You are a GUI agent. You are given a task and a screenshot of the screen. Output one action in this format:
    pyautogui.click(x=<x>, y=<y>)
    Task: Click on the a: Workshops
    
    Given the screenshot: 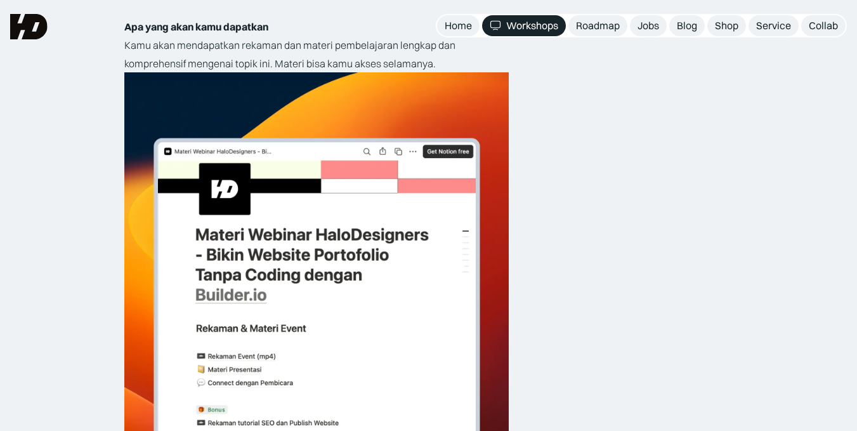 What is the action you would take?
    pyautogui.click(x=524, y=25)
    